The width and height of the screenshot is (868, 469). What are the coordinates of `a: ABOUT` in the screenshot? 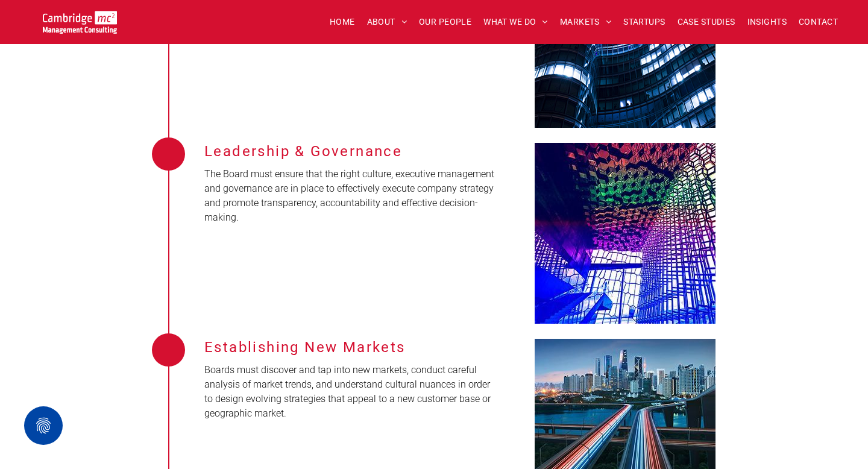 It's located at (387, 22).